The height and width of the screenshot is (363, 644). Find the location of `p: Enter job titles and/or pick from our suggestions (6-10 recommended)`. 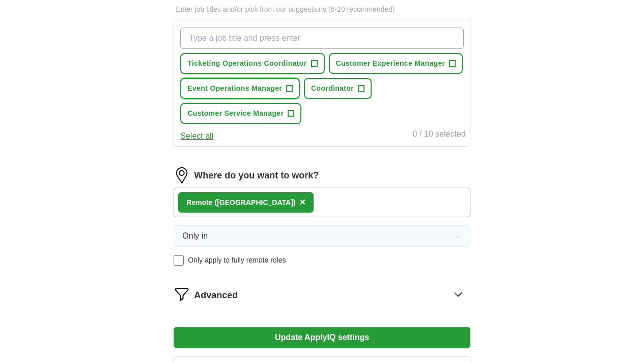

p: Enter job titles and/or pick from our suggestions (6-10 recommended) is located at coordinates (322, 9).